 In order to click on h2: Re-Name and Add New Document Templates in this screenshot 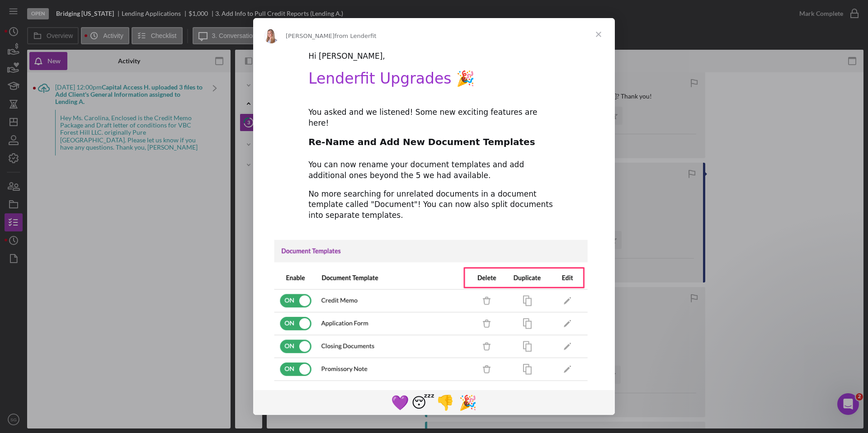, I will do `click(434, 144)`.